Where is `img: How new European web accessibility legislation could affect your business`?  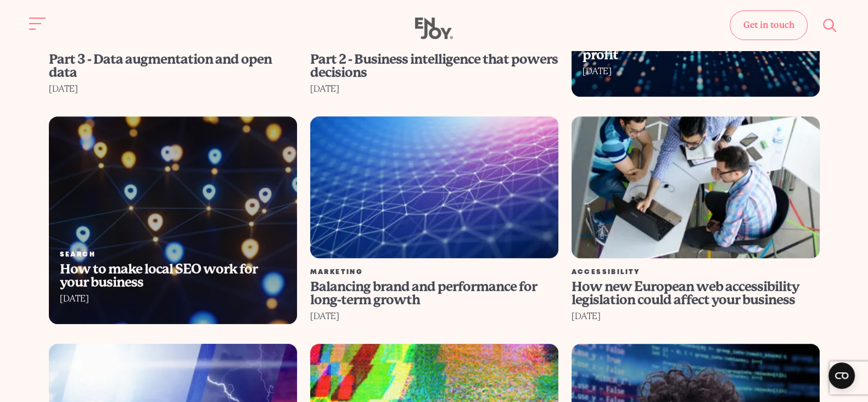 img: How new European web accessibility legislation could affect your business is located at coordinates (695, 187).